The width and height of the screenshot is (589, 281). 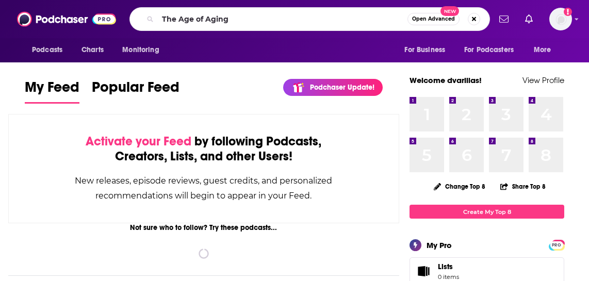 I want to click on a: Welcome dvarilias!, so click(x=446, y=80).